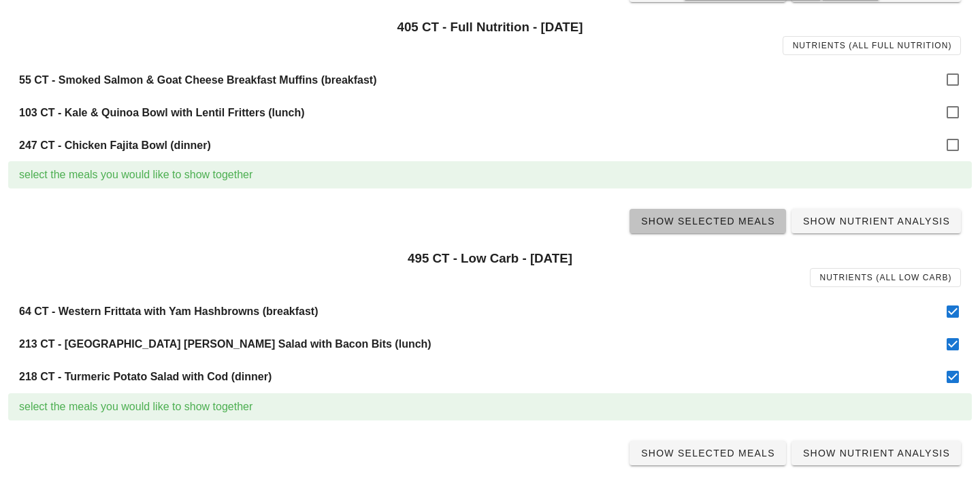  Describe the element at coordinates (476, 112) in the screenshot. I see `h4: 103 CT - Kale & Quinoa Bowl with Lentil Fritters (lunch)` at that location.